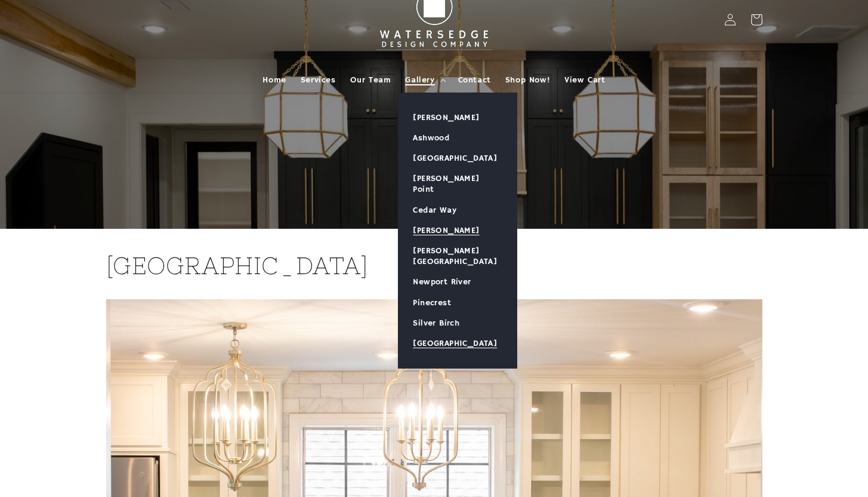 The image size is (868, 497). What do you see at coordinates (527, 80) in the screenshot?
I see `span: Shop Now!` at bounding box center [527, 80].